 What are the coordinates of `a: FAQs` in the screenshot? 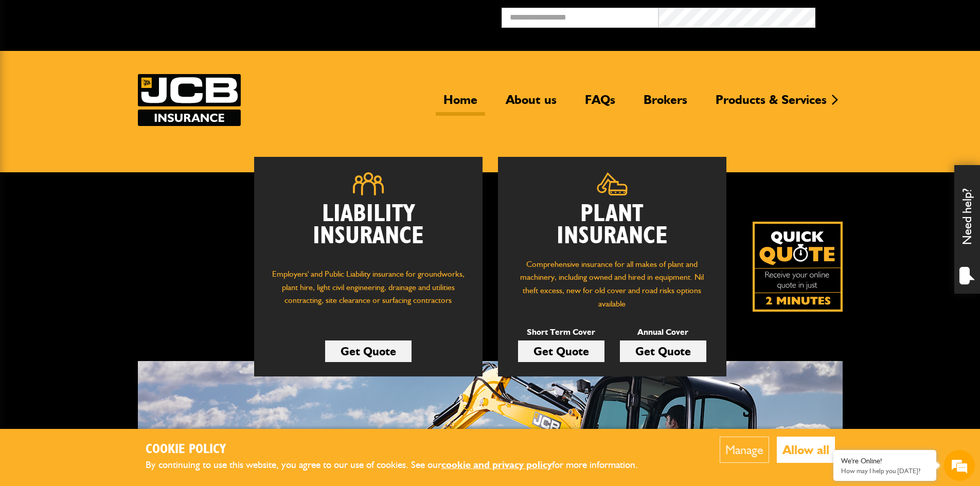 It's located at (600, 104).